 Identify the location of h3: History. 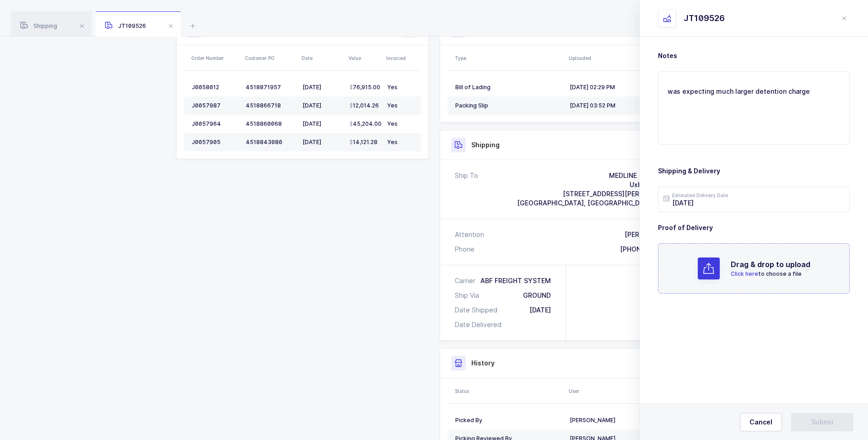
(483, 364).